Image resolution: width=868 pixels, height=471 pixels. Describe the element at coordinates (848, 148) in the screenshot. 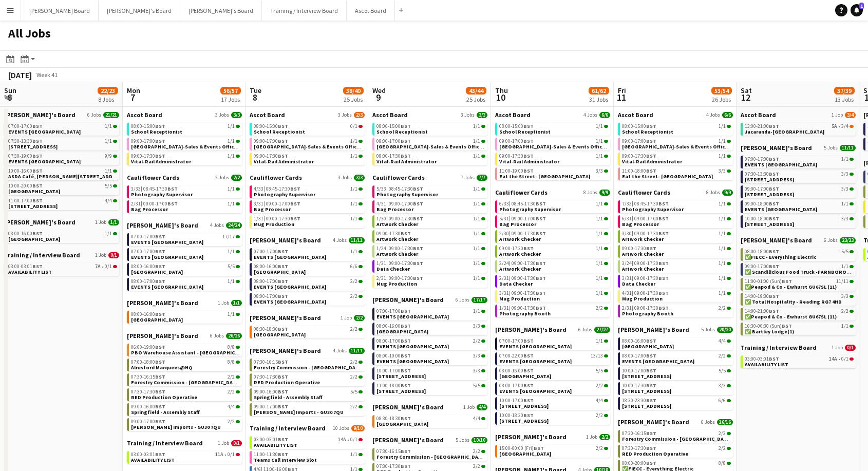

I see `span: 11/11` at that location.